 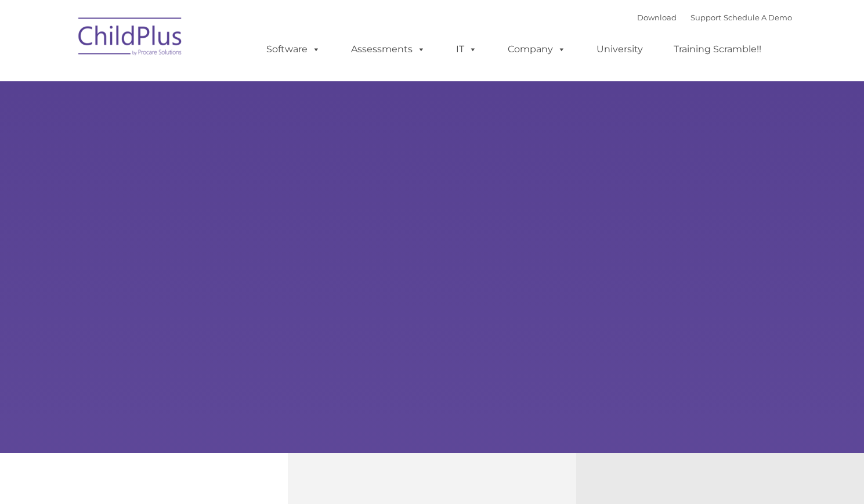 What do you see at coordinates (467, 50) in the screenshot?
I see `a: IT` at bounding box center [467, 50].